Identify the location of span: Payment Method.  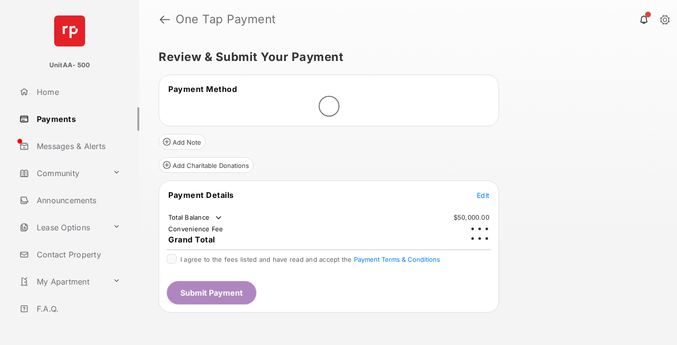
(202, 89).